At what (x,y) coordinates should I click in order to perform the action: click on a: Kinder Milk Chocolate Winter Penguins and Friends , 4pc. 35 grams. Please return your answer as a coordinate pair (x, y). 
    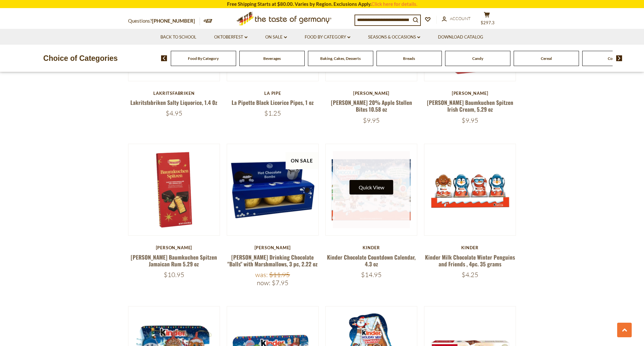
    Looking at the image, I should click on (470, 260).